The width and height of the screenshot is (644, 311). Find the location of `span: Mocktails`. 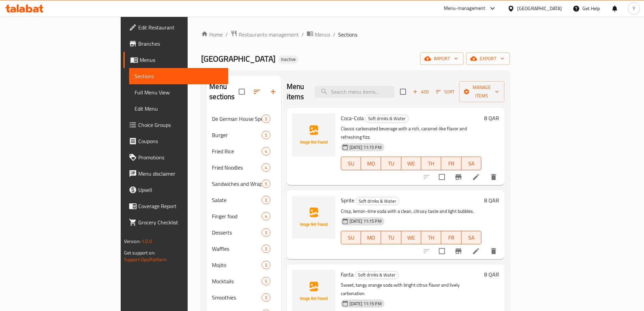

span: Mocktails is located at coordinates (237, 281).